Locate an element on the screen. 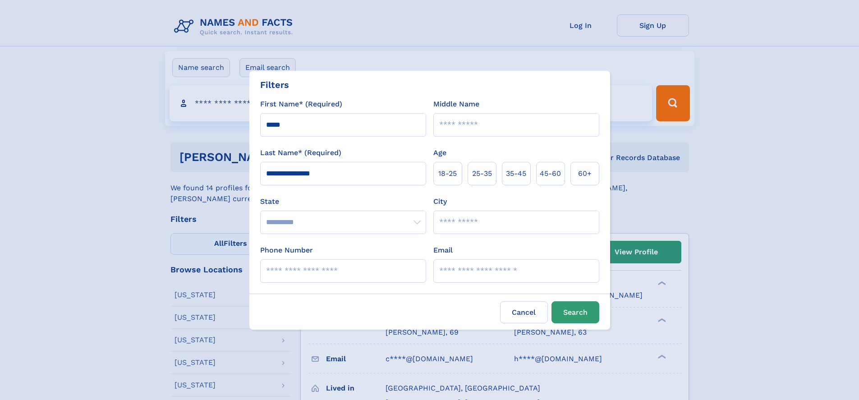  span: 60+ is located at coordinates (585, 174).